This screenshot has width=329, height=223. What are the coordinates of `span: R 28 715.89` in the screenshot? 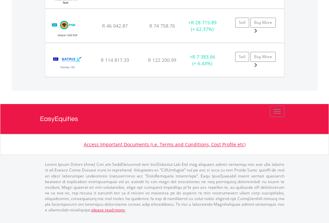 It's located at (203, 22).